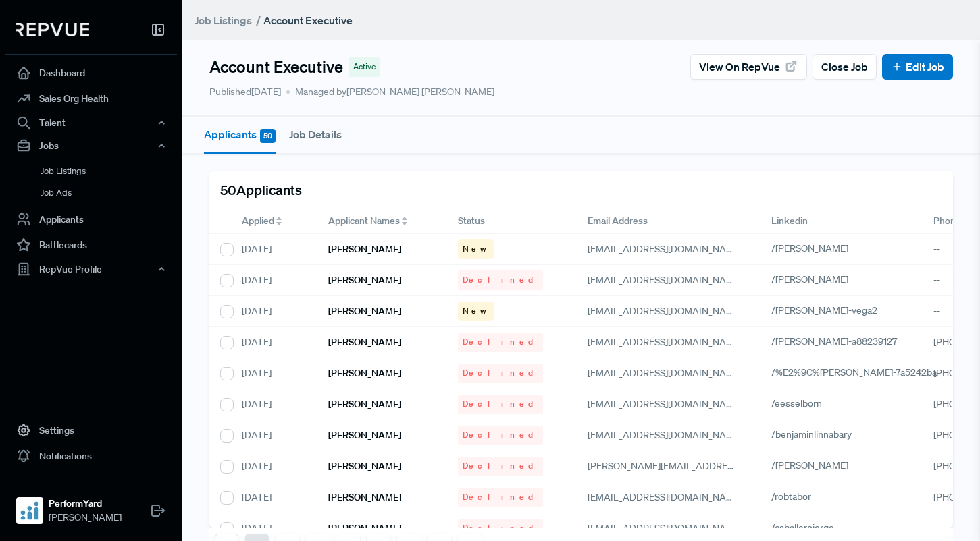 The height and width of the screenshot is (541, 980). I want to click on div: Talent, so click(91, 123).